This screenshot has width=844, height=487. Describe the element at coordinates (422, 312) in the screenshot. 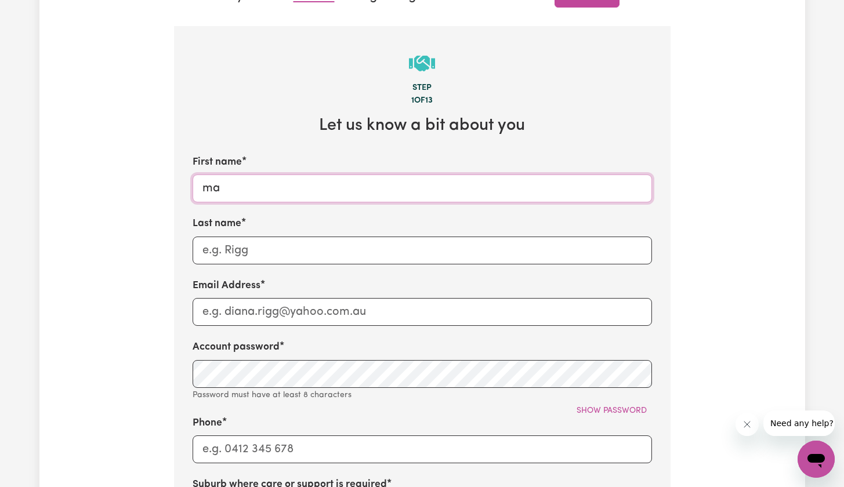

I see `input: e.g. diana.rigg@yahoo.com.au` at that location.